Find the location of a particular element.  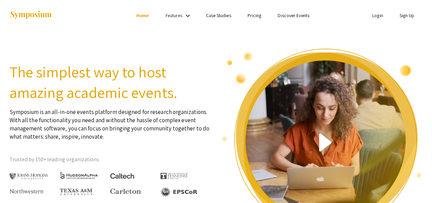

a: Case Studies is located at coordinates (219, 15).